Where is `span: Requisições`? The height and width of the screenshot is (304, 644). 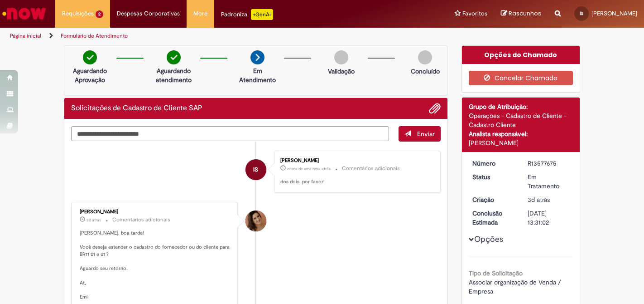
span: Requisições is located at coordinates (78, 14).